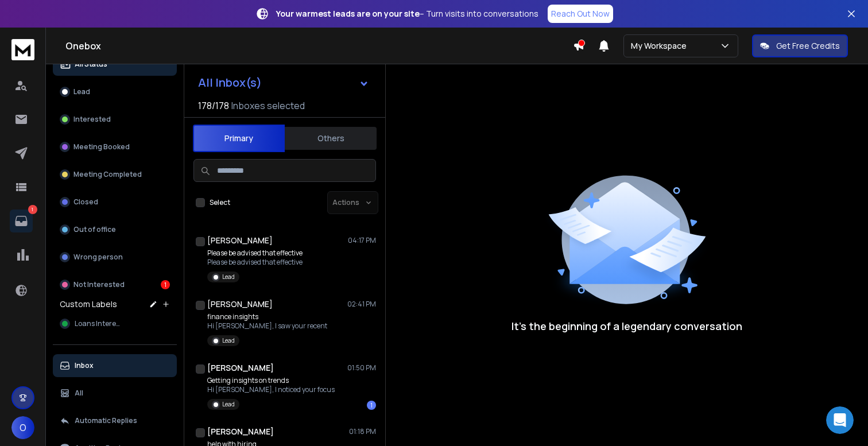 The width and height of the screenshot is (868, 446). Describe the element at coordinates (115, 230) in the screenshot. I see `button: Out of office` at that location.